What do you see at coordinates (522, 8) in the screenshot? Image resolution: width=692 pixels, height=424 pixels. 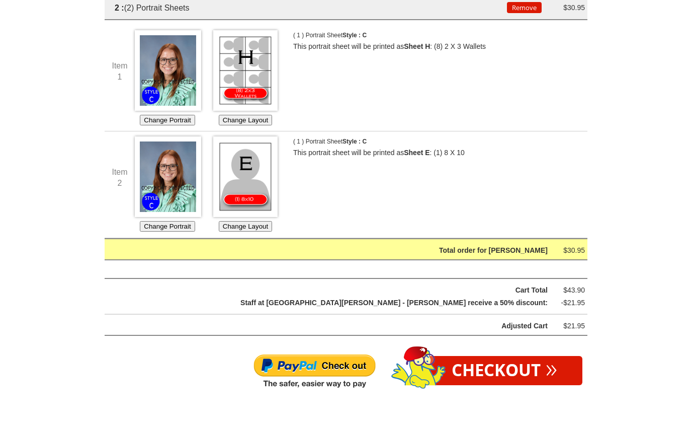 I see `div: Remove` at bounding box center [522, 8].